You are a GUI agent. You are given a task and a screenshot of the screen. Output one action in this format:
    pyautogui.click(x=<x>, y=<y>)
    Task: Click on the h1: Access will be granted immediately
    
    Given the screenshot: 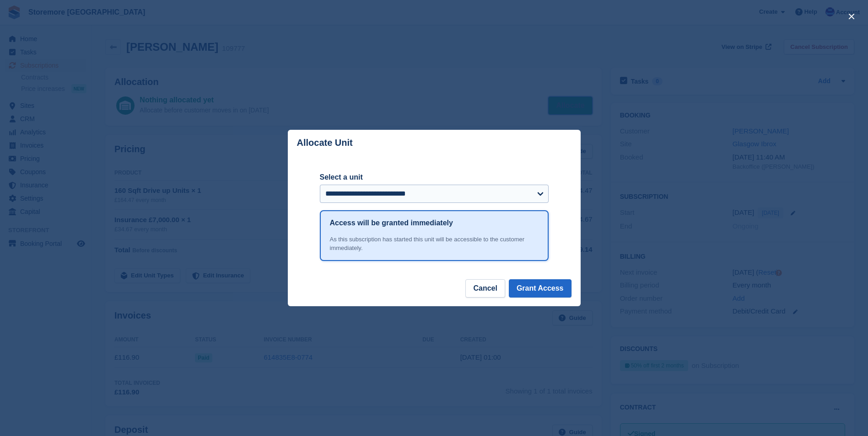 What is the action you would take?
    pyautogui.click(x=391, y=224)
    